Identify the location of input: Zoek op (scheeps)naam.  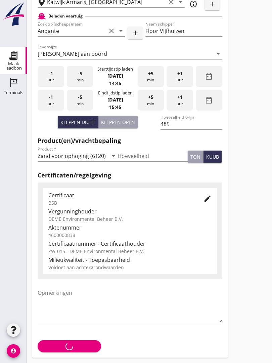
(72, 31).